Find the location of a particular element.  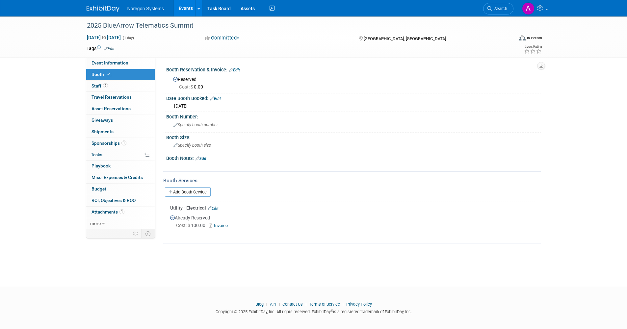

span: 2 is located at coordinates (105, 86).